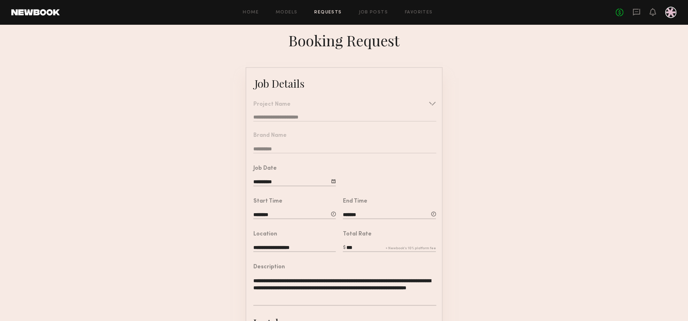 The height and width of the screenshot is (321, 688). Describe the element at coordinates (268, 202) in the screenshot. I see `div: Start Time` at that location.